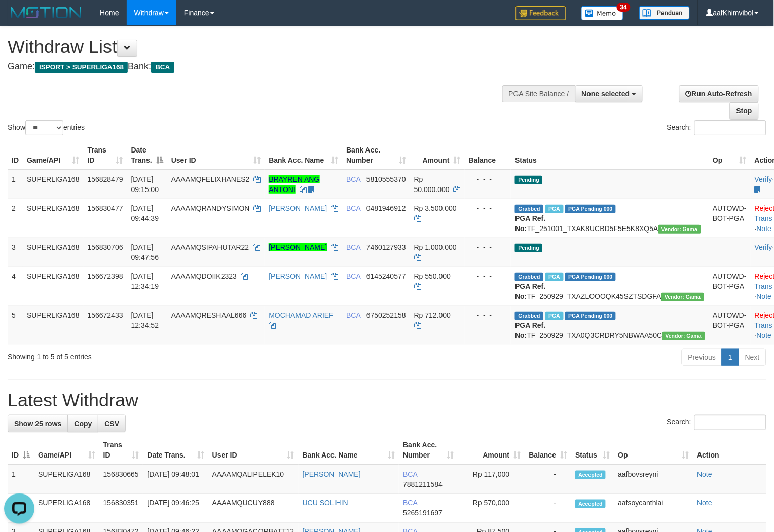 This screenshot has height=532, width=774. Describe the element at coordinates (541, 13) in the screenshot. I see `img: Feedback.jpg` at that location.